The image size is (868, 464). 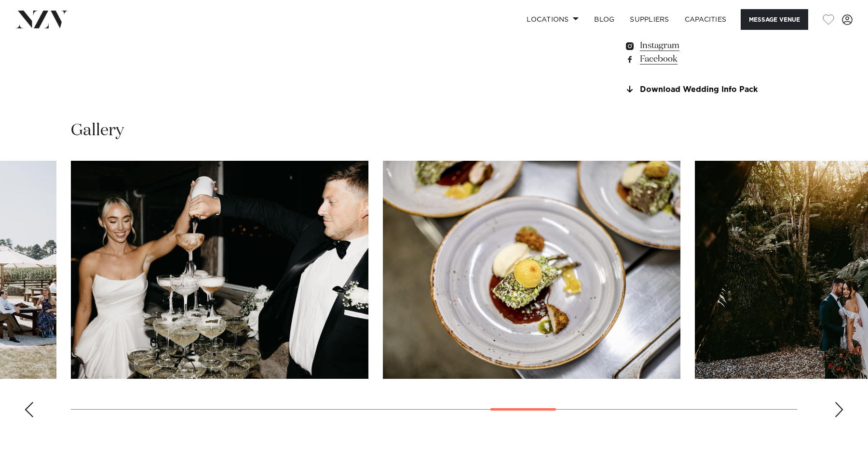 What do you see at coordinates (219, 270) in the screenshot?
I see `swiper-slide: 16 / 26` at bounding box center [219, 270].